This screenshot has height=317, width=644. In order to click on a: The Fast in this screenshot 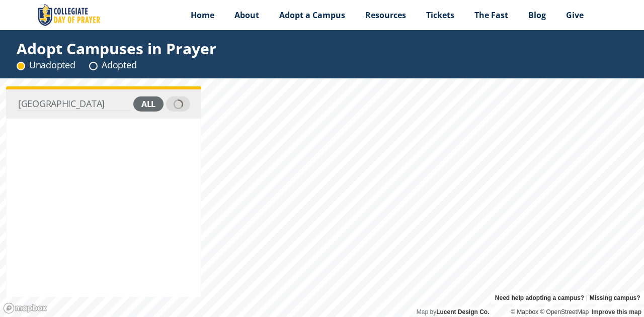, I will do `click(491, 15)`.